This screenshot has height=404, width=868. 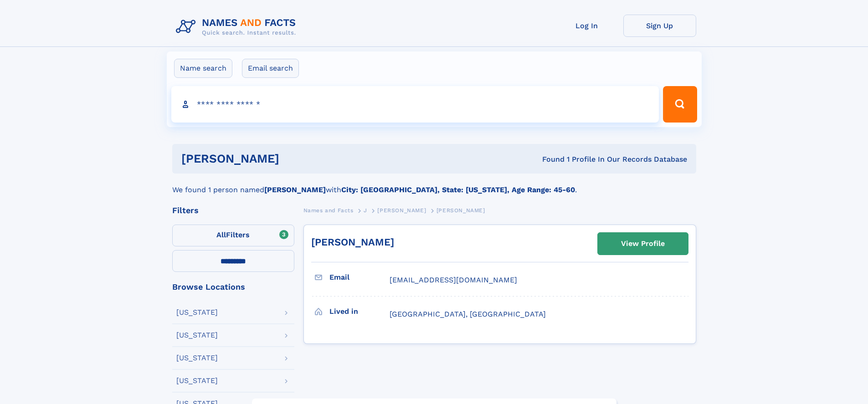 What do you see at coordinates (587, 26) in the screenshot?
I see `a: Log In` at bounding box center [587, 26].